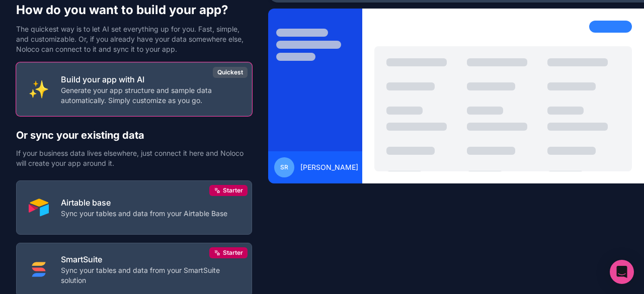 Image resolution: width=644 pixels, height=294 pixels. I want to click on h1: How do you want to build your app?, so click(134, 10).